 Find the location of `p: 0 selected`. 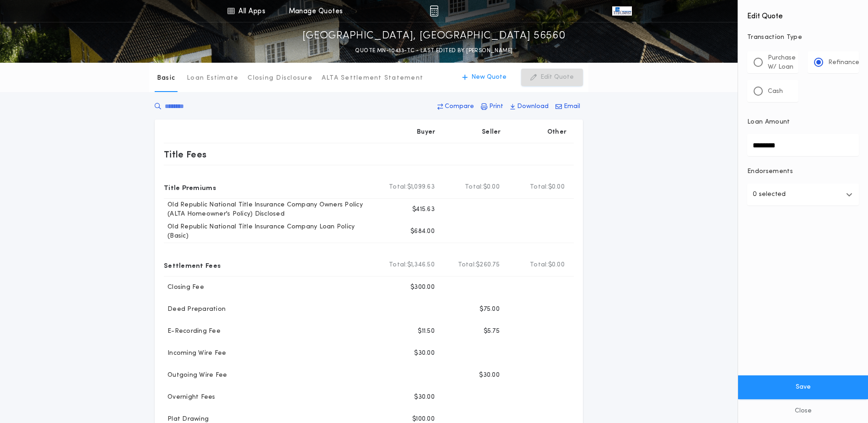

p: 0 selected is located at coordinates (769, 194).